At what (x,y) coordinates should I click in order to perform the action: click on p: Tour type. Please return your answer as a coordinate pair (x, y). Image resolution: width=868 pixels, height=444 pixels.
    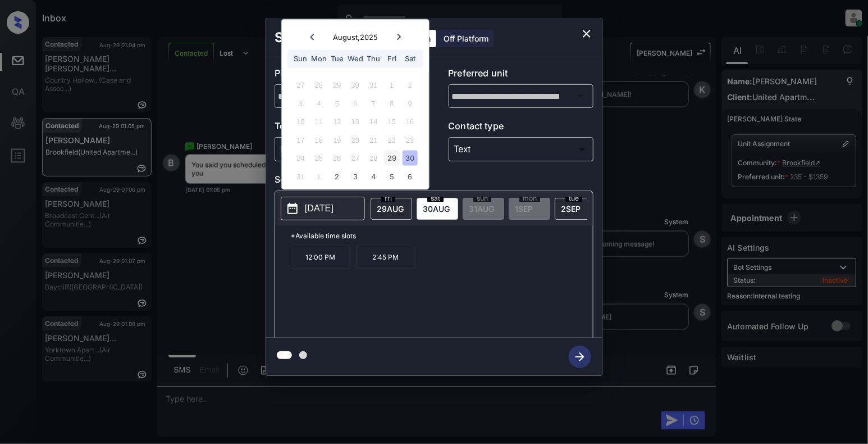
    Looking at the image, I should click on (347, 128).